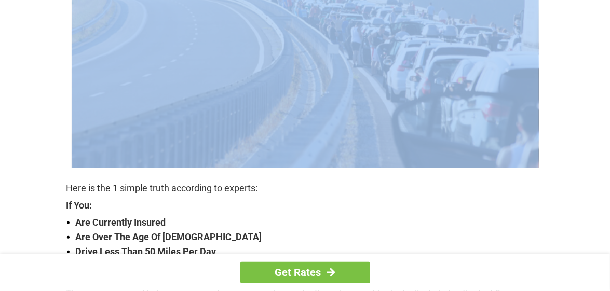 The width and height of the screenshot is (610, 291). Describe the element at coordinates (305, 273) in the screenshot. I see `a: Get Rates` at that location.